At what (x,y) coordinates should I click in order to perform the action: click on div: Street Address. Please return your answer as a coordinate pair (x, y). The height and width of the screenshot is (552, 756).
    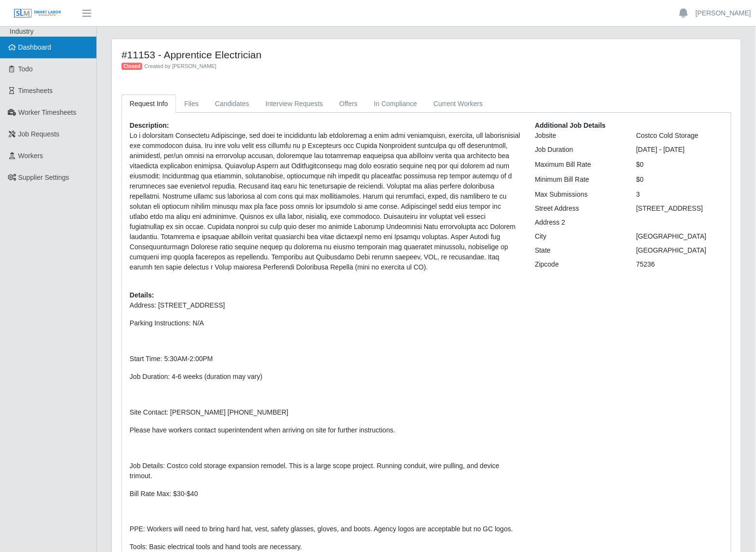
    Looking at the image, I should click on (578, 208).